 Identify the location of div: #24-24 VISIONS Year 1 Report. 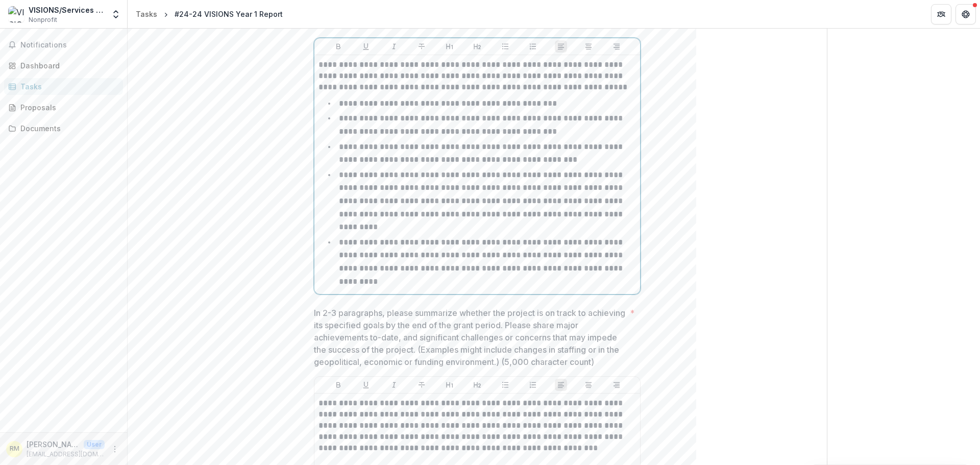
(229, 14).